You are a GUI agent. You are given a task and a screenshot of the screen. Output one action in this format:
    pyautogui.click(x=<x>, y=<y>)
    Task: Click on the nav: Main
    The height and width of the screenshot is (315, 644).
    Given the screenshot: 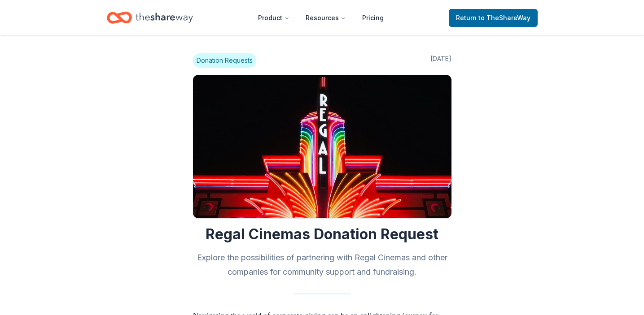 What is the action you would take?
    pyautogui.click(x=321, y=17)
    